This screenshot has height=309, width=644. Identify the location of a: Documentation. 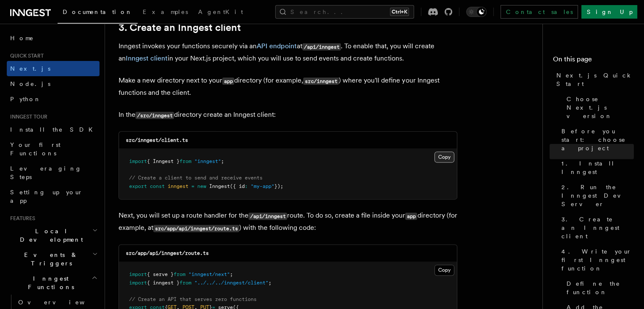
(97, 13).